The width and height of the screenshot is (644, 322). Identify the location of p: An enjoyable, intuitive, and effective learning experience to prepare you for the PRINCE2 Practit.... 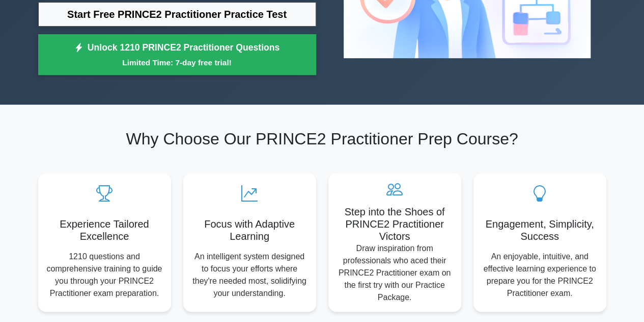
(540, 275).